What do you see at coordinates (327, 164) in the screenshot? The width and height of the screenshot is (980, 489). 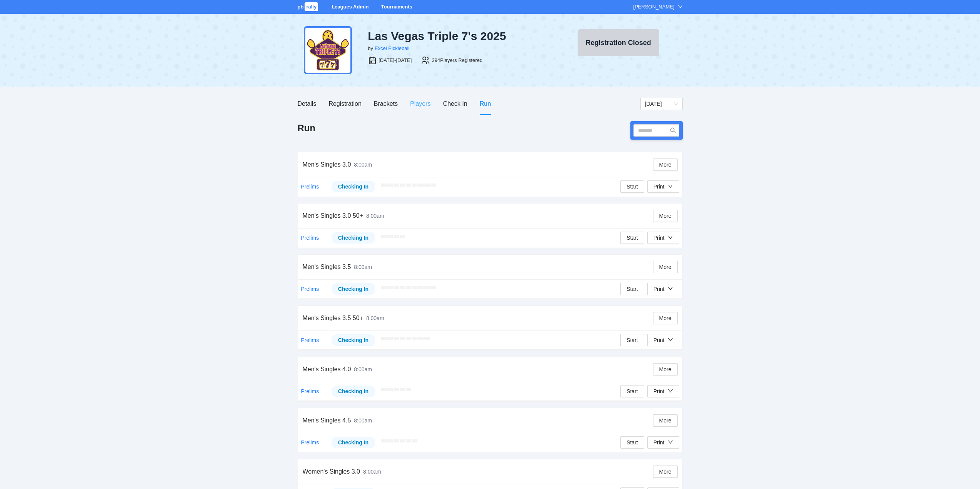 I see `span: Men's Singles 3.0` at bounding box center [327, 164].